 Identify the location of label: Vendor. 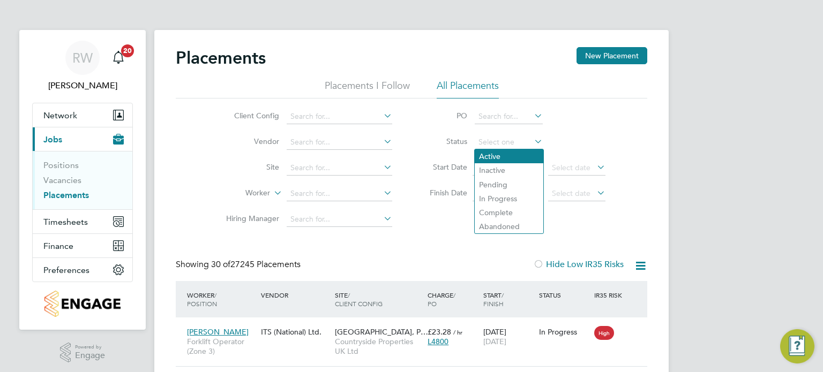
(248, 141).